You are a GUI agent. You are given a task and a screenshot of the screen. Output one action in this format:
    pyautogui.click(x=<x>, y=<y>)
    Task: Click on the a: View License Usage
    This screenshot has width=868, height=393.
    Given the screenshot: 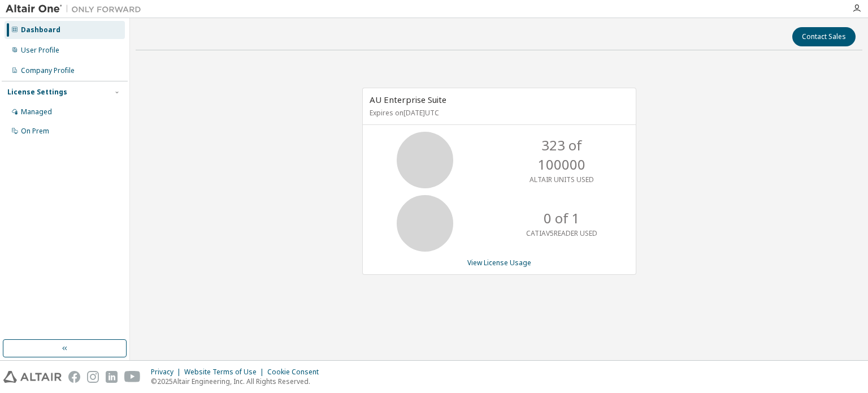 What is the action you would take?
    pyautogui.click(x=499, y=263)
    